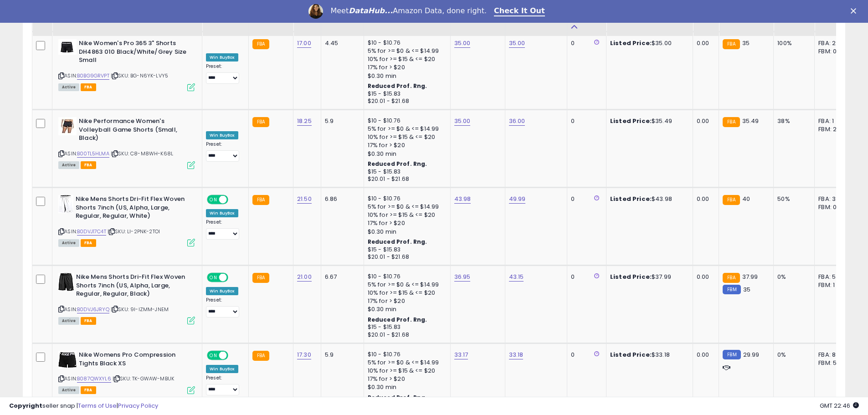  What do you see at coordinates (648, 277) in the screenshot?
I see `div: $37.99` at bounding box center [648, 277].